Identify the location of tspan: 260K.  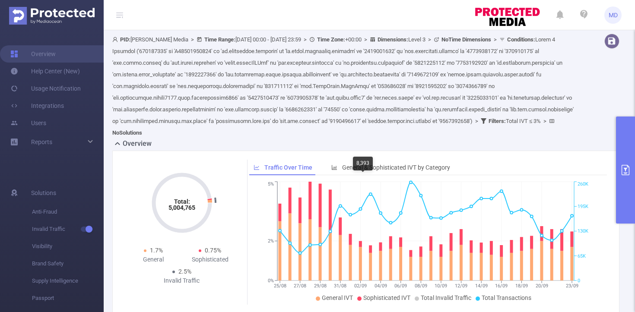
(582, 184).